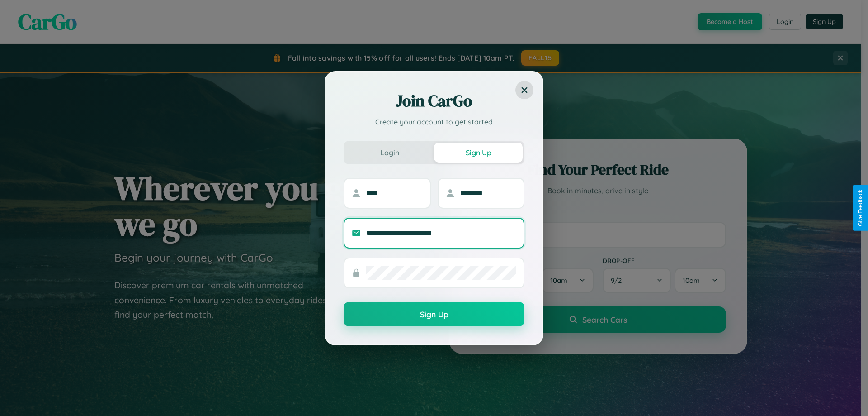 This screenshot has width=868, height=416. Describe the element at coordinates (389, 153) in the screenshot. I see `button: Login` at that location.